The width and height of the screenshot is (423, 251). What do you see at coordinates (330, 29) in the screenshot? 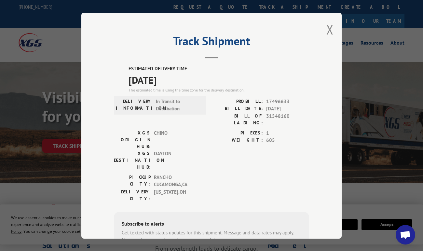
I see `button: Close modal` at bounding box center [330, 29].